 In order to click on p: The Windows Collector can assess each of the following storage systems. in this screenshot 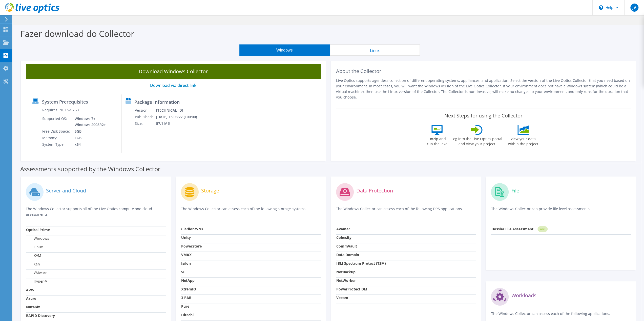, I will do `click(251, 211)`.